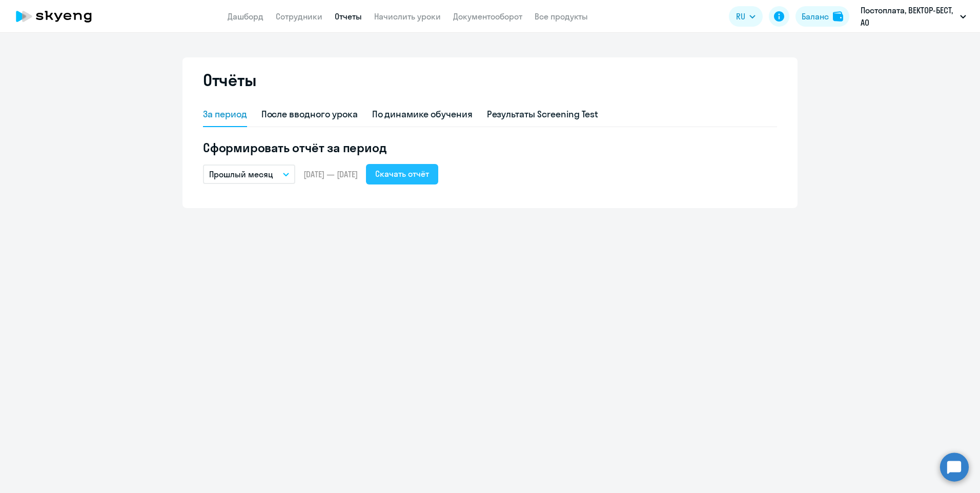 Image resolution: width=980 pixels, height=493 pixels. Describe the element at coordinates (299, 16) in the screenshot. I see `a: Сотрудники` at that location.